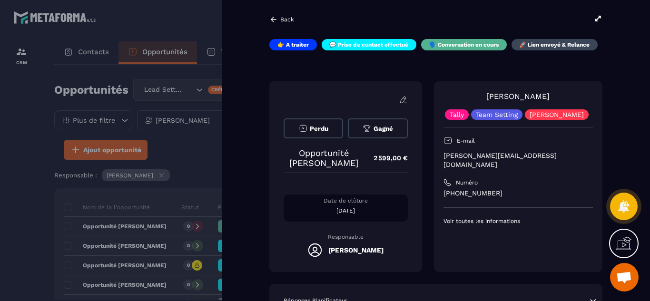 This screenshot has height=301, width=650. Describe the element at coordinates (319, 129) in the screenshot. I see `span: Perdu` at that location.